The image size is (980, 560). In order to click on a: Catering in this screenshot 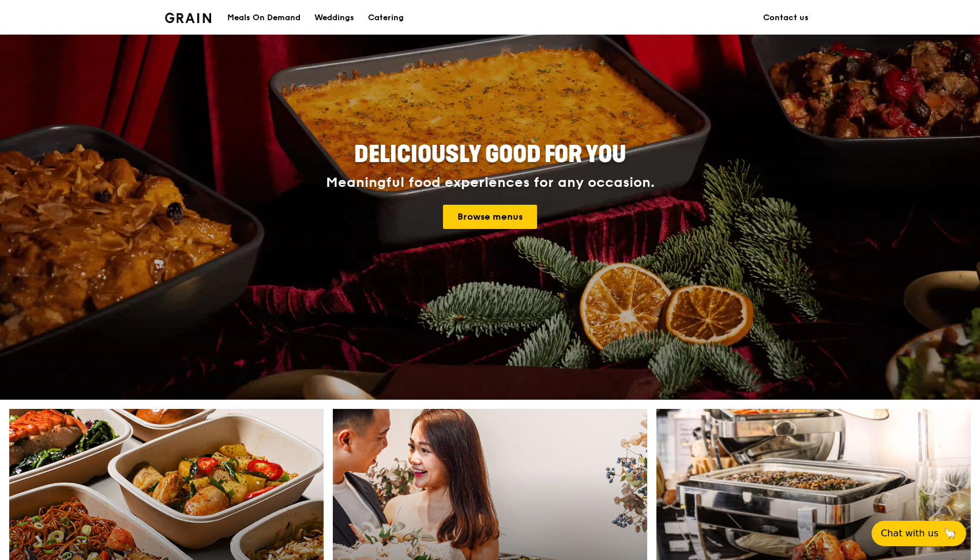, I will do `click(386, 18)`.